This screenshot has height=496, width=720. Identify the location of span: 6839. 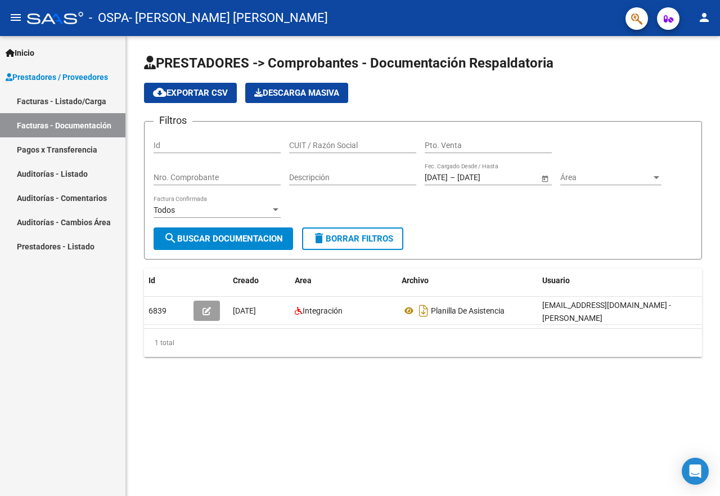
(158, 311).